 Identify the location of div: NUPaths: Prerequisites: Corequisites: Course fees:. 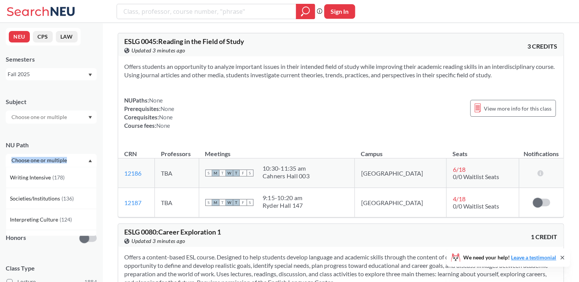
(149, 113).